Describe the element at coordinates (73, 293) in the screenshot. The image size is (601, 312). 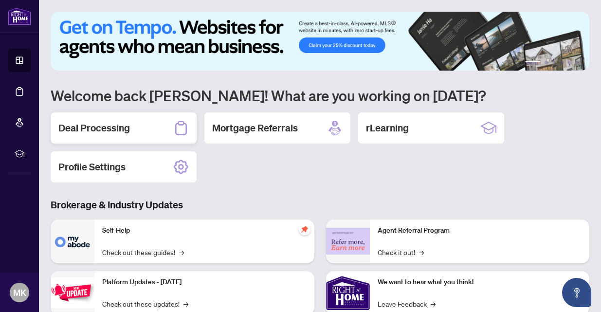
I see `img: Platform Updates - July 21, 2025` at that location.